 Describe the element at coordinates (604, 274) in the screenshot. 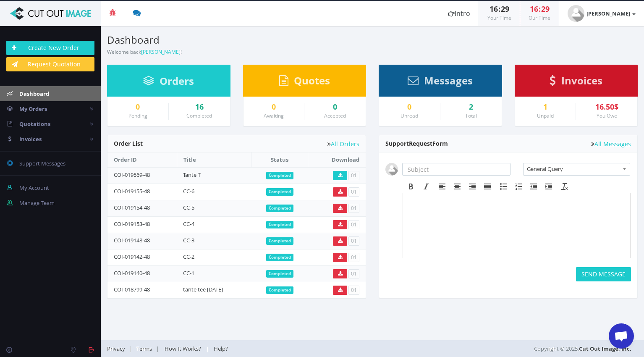

I see `button: SEND MESSAGE` at that location.